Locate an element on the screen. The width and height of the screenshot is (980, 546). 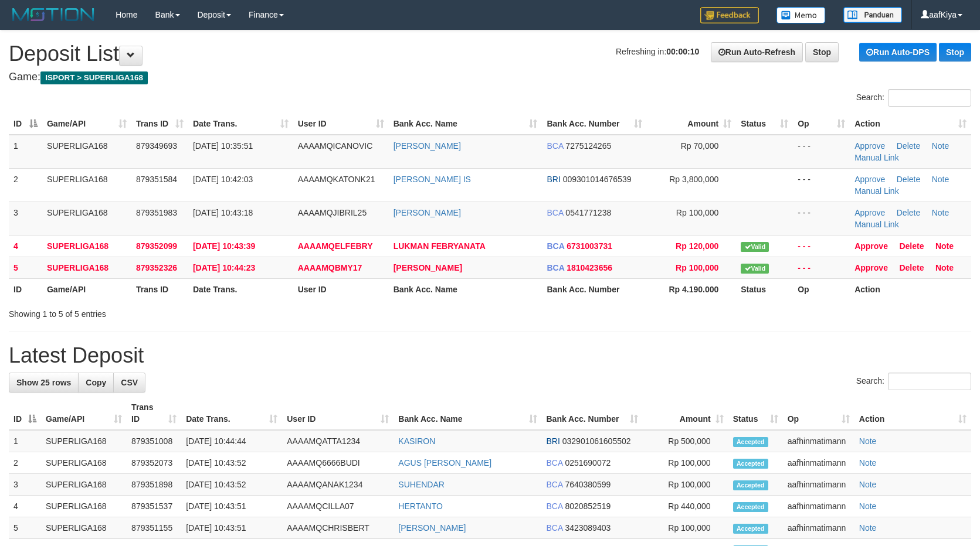
span: Refreshing in: is located at coordinates (657, 52).